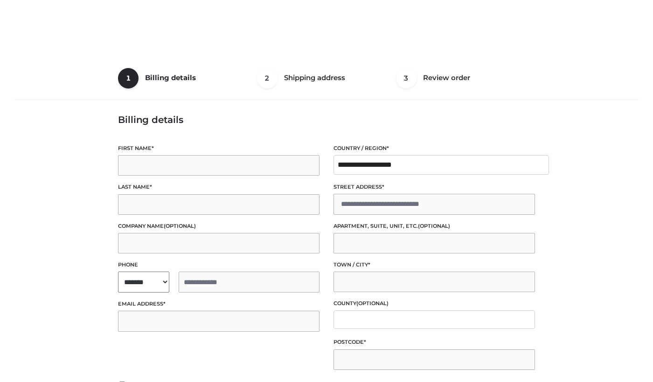 This screenshot has height=382, width=653. I want to click on label: Postcode, so click(434, 342).